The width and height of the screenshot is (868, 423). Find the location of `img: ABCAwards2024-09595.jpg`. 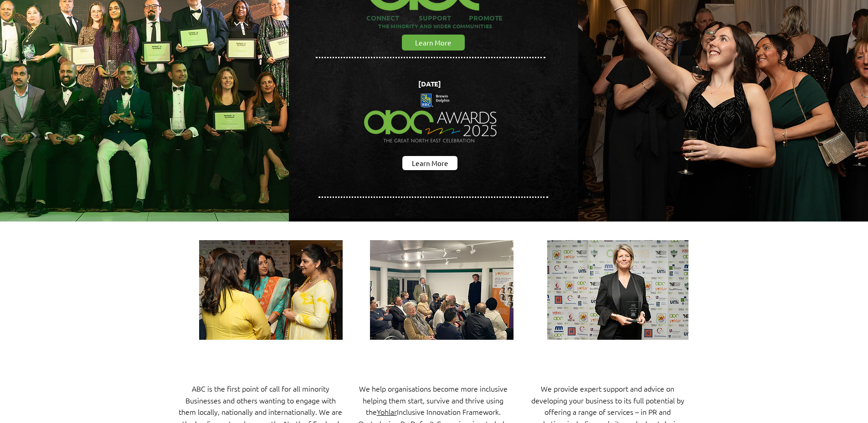

img: ABCAwards2024-09595.jpg is located at coordinates (271, 290).